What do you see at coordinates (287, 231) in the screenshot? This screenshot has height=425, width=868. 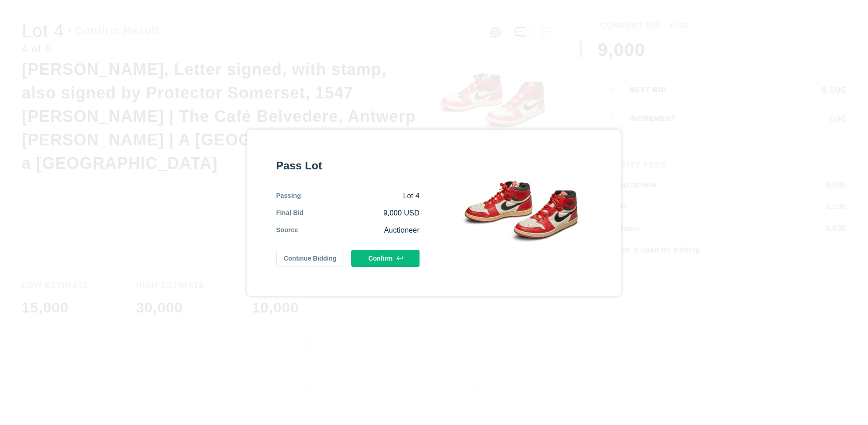 I see `div: Source` at bounding box center [287, 231].